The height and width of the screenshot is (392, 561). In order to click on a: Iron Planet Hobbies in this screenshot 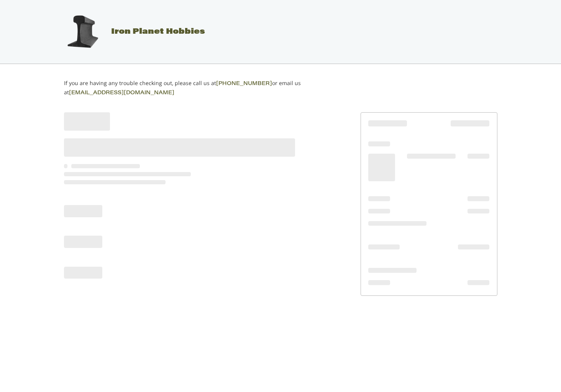, I will do `click(130, 31)`.